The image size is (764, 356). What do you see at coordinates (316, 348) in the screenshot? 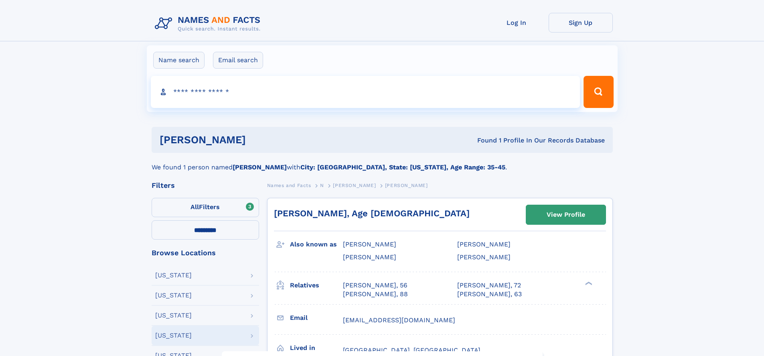
I see `h3: Lived in` at bounding box center [316, 348].